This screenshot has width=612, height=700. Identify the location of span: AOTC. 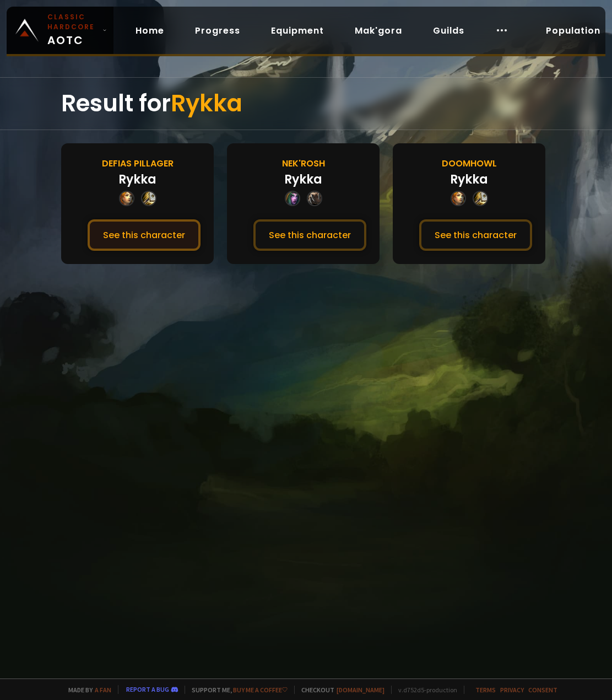
(73, 30).